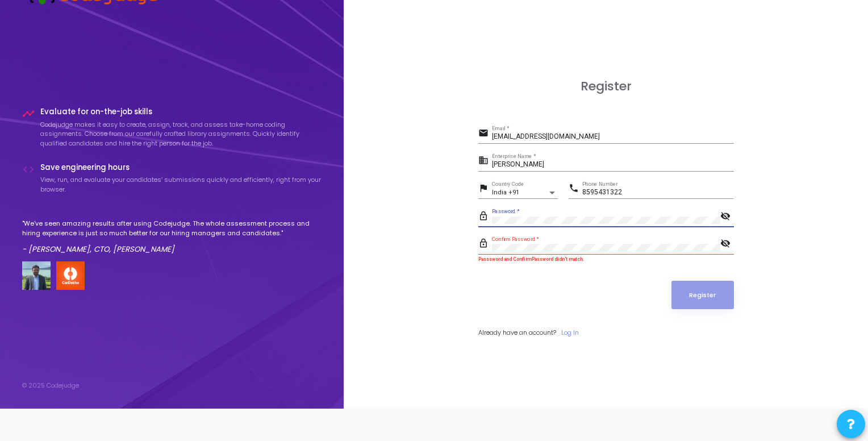 Image resolution: width=868 pixels, height=441 pixels. Describe the element at coordinates (531, 259) in the screenshot. I see `strong: Passsword and ConfirmPassword didn't match.` at that location.